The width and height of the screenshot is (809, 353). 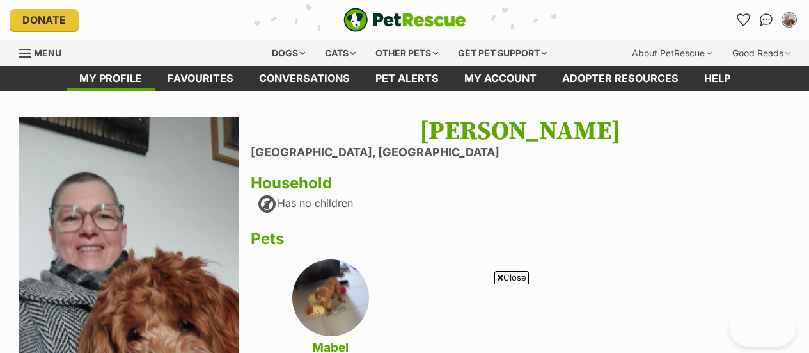 What do you see at coordinates (45, 52) in the screenshot?
I see `a: Menu` at bounding box center [45, 52].